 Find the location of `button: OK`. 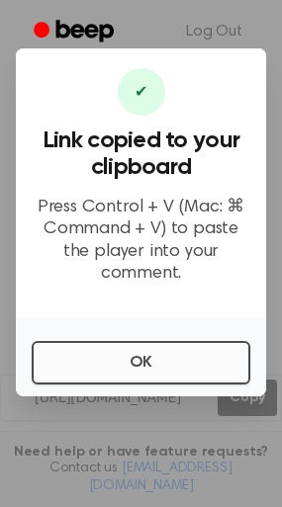

button: OK is located at coordinates (140, 363).